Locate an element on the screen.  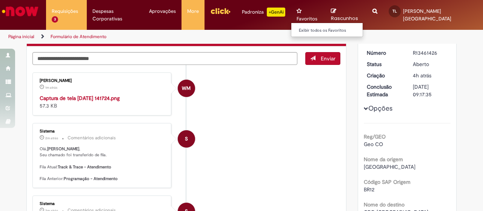
b: Nome da origem is located at coordinates (384, 159).